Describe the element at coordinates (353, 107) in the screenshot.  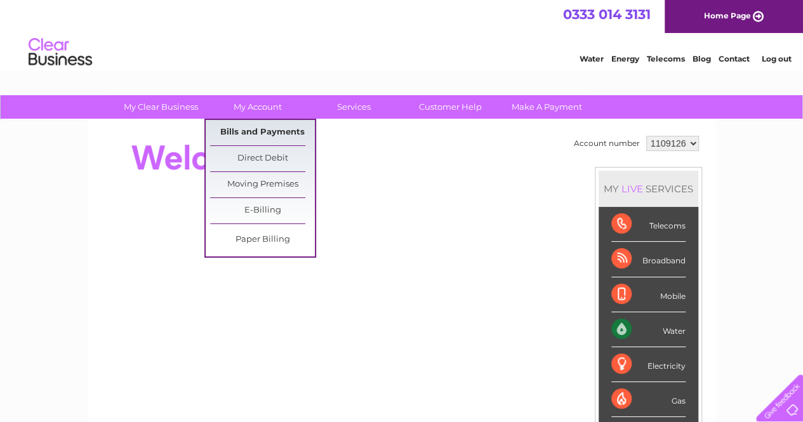
I see `a: Services` at that location.